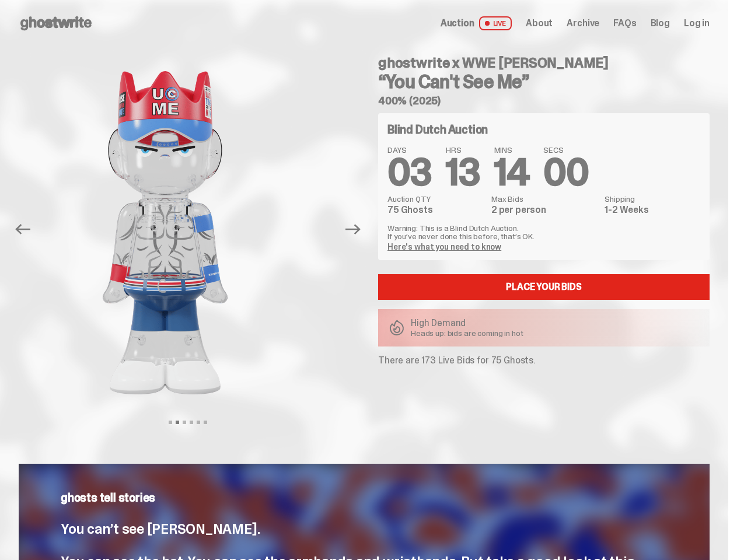 This screenshot has height=560, width=737. I want to click on img: John_Cena_Hero_3.png, so click(504, 233).